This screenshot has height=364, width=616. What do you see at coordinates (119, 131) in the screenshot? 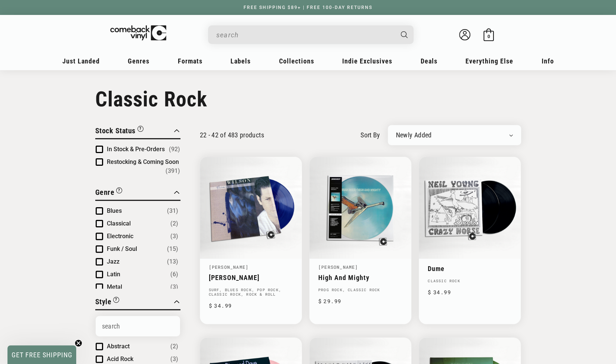
I see `button: Filter by Stock Status` at bounding box center [119, 131].